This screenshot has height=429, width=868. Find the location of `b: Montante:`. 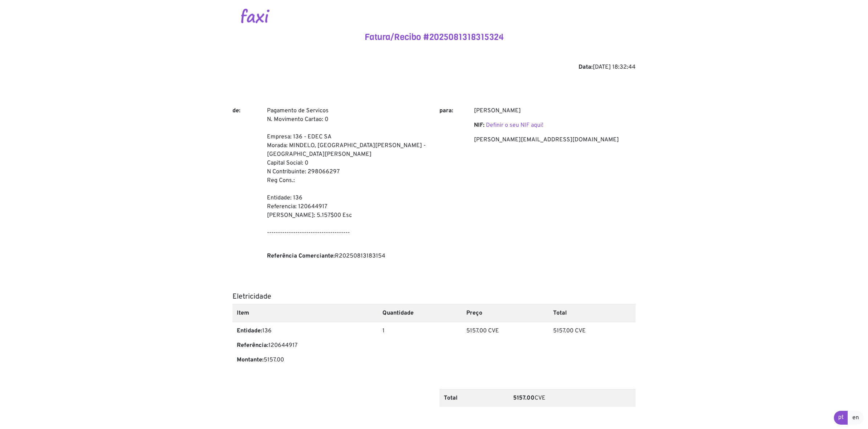

b: Montante: is located at coordinates (250, 360).